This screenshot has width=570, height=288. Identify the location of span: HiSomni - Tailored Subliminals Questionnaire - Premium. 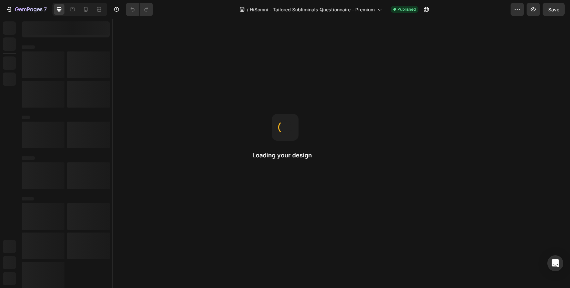
(312, 9).